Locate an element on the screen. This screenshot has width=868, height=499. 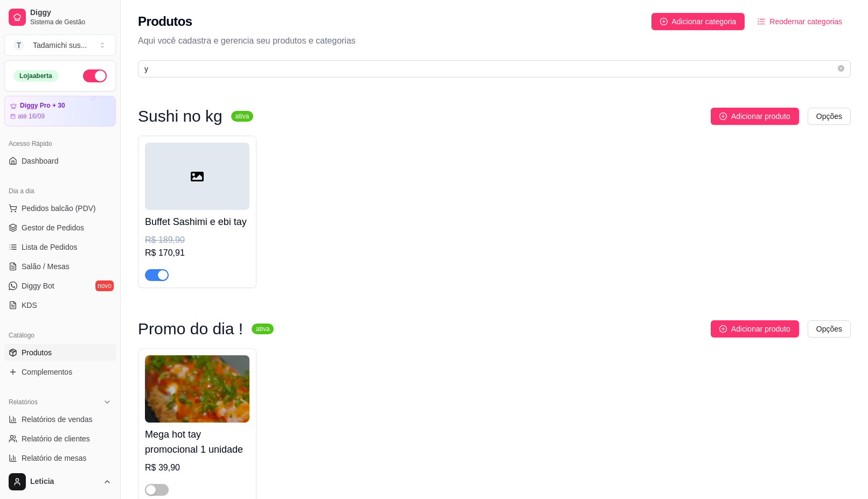
span: Diggy Bot is located at coordinates (38, 286).